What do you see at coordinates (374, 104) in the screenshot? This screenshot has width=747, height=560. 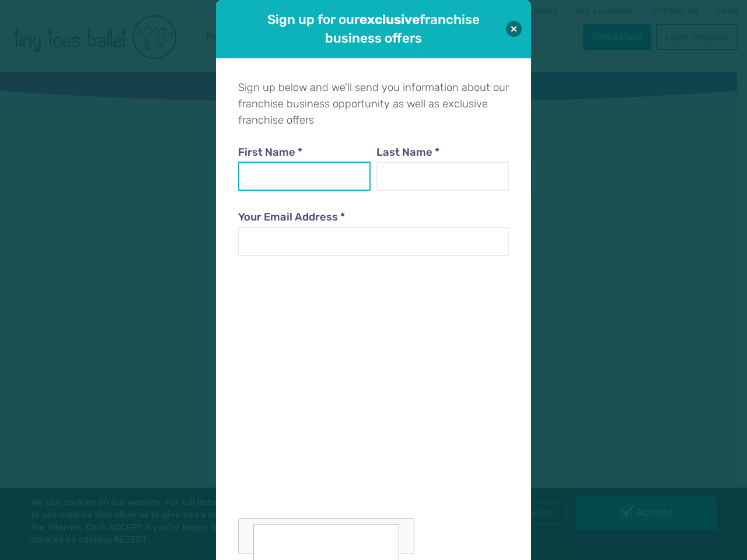 I see `p: Sign up below and we'll send you information about our franchise business opportunity as well as ...` at bounding box center [374, 104].